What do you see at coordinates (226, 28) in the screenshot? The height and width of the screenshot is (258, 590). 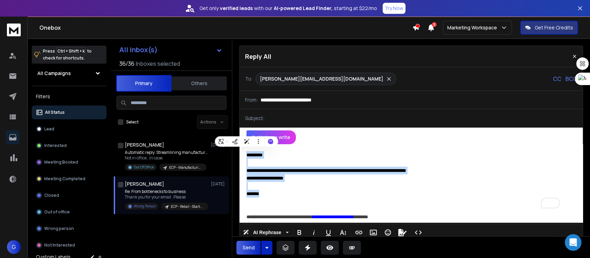 I see `h1: Onebox` at bounding box center [226, 28].